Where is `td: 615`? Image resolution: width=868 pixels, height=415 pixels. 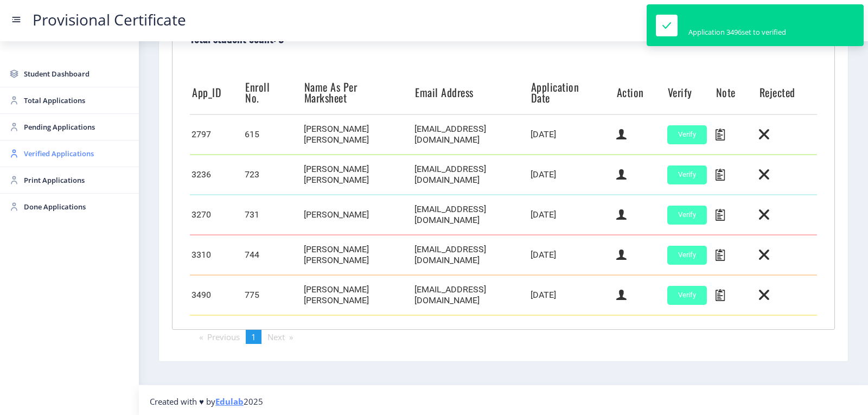
td: 615 is located at coordinates (273, 134).